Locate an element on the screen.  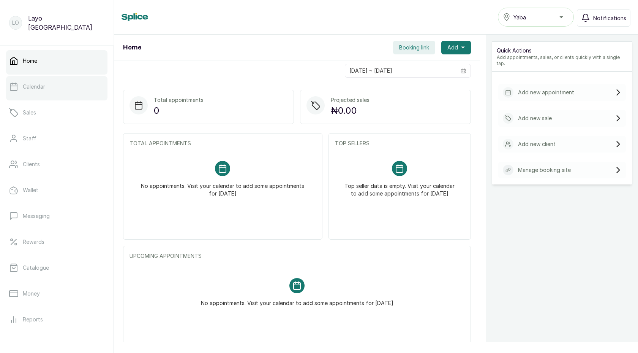
p: LO is located at coordinates (16, 23).